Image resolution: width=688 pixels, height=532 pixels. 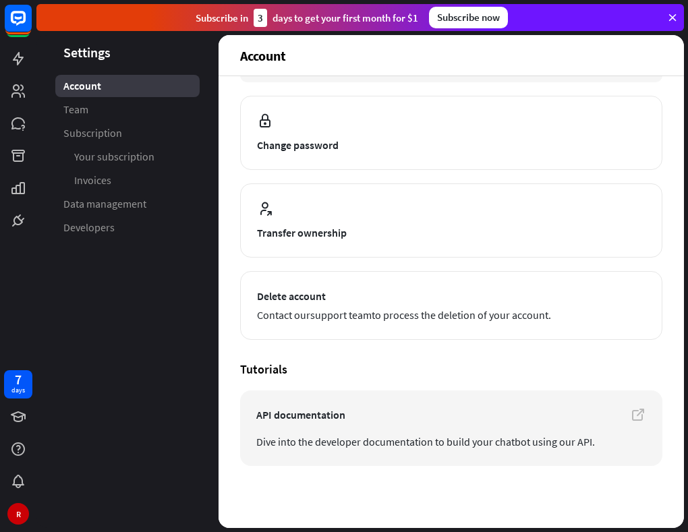 What do you see at coordinates (89, 227) in the screenshot?
I see `span: Developers` at bounding box center [89, 227].